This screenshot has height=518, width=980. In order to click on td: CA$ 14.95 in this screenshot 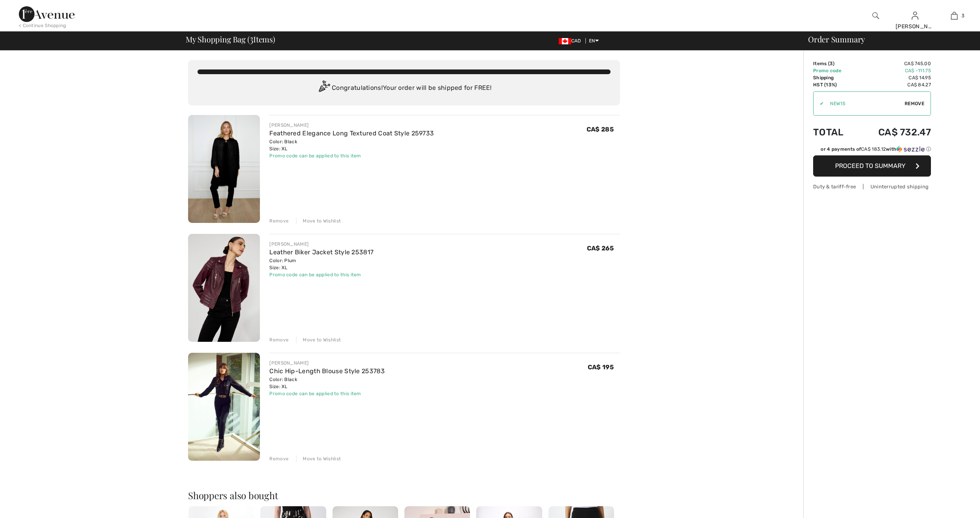, I will do `click(894, 78)`.